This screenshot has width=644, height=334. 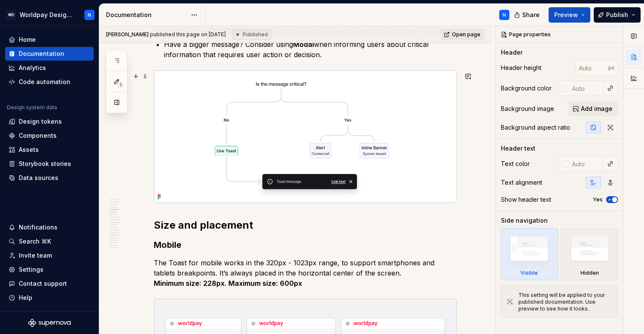 What do you see at coordinates (35, 241) in the screenshot?
I see `div: Search ⌘K` at bounding box center [35, 241].